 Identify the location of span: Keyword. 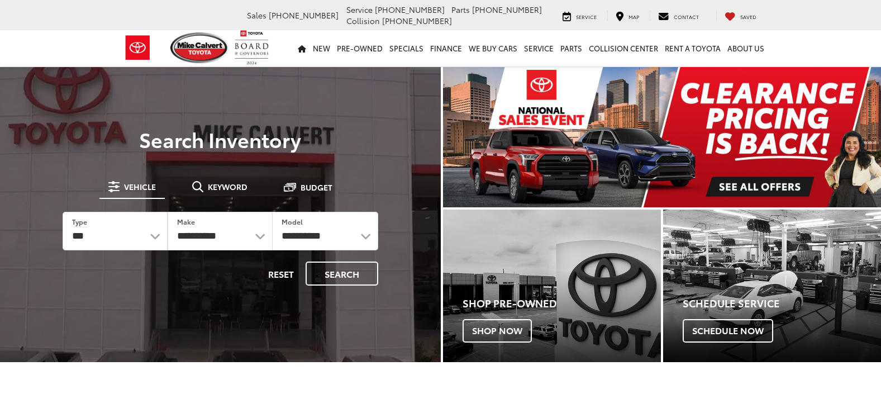
(227, 187).